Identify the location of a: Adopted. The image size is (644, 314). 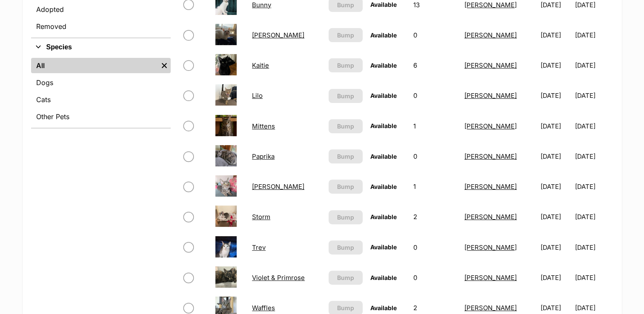
(101, 9).